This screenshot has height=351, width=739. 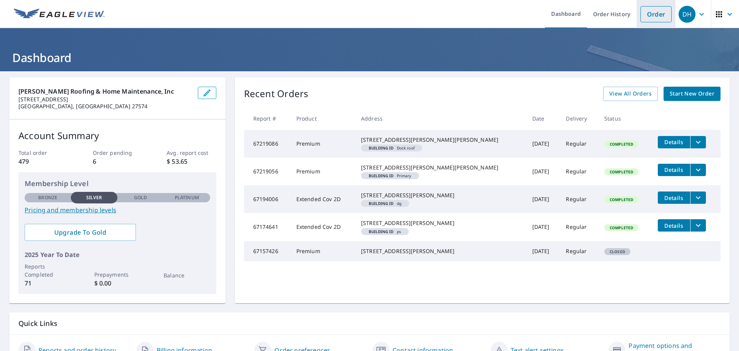 I want to click on span: Start New Order, so click(x=692, y=94).